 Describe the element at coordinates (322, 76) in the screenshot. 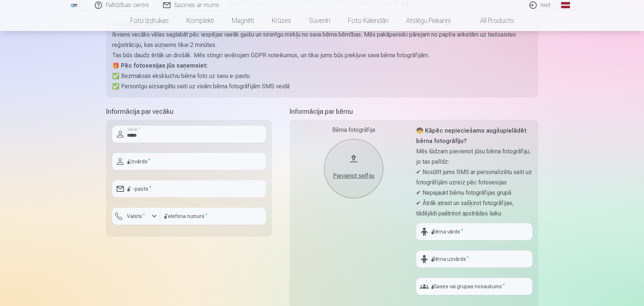

I see `p: ✅ Bezmaksas ekskluzīvu bērna foto uz savu e-pastu` at that location.